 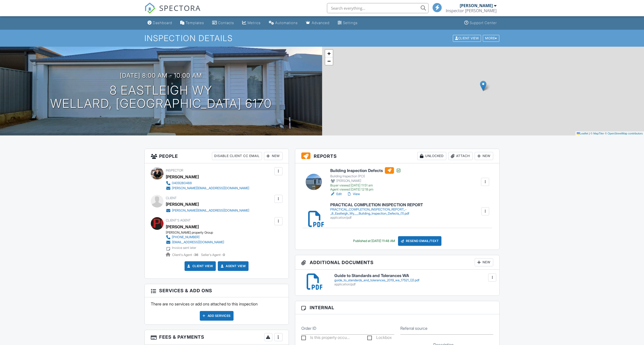 I want to click on h3: Additional Documents, so click(x=398, y=262).